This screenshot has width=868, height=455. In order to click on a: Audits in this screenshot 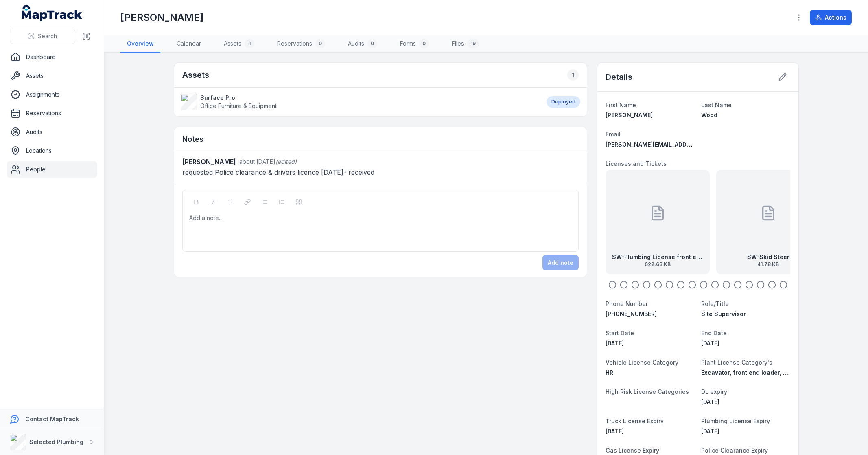, I will do `click(52, 132)`.